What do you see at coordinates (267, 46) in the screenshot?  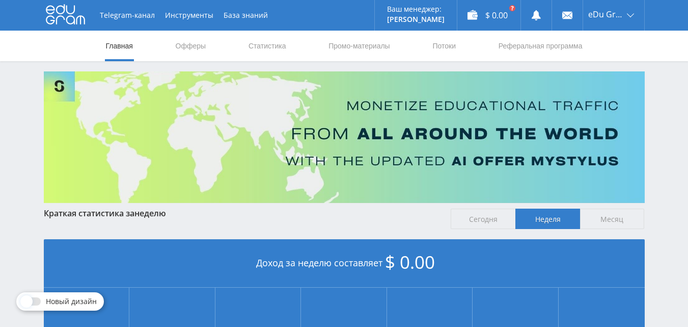 I see `a: Статистика` at bounding box center [267, 46].